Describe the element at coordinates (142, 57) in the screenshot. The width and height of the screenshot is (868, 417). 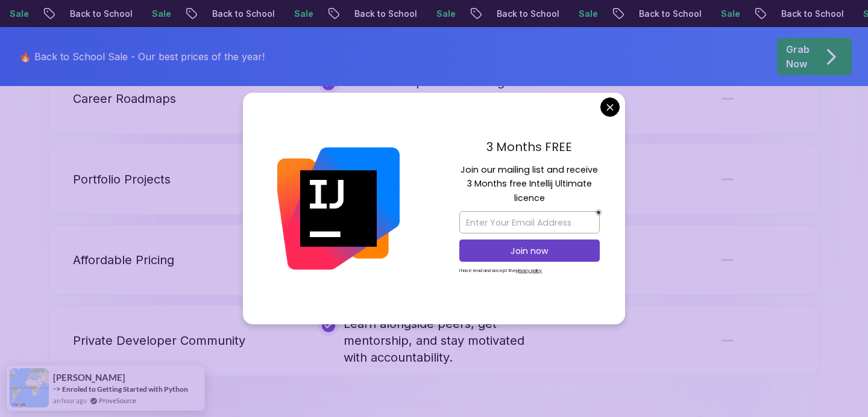
I see `p: 🔥 Back to School Sale - Our best prices of the year!` at that location.